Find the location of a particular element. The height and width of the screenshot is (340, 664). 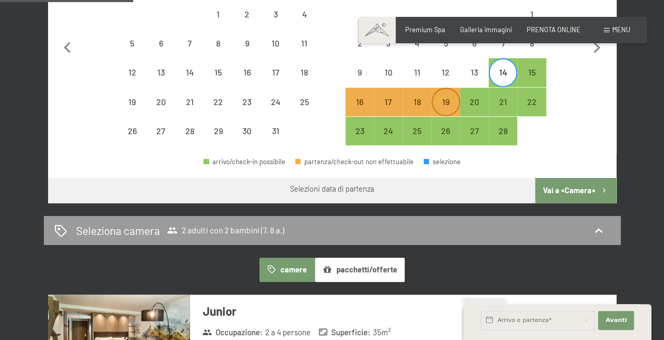

div: 30 is located at coordinates (247, 140).